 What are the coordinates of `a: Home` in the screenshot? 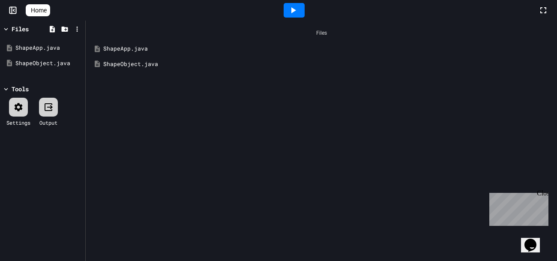 It's located at (38, 10).